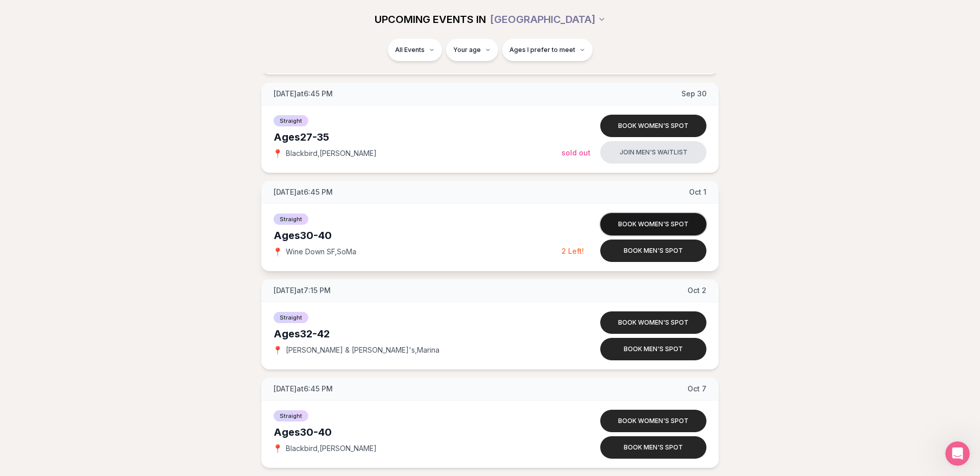 This screenshot has width=980, height=476. Describe the element at coordinates (542, 50) in the screenshot. I see `span: Ages I prefer to meet` at that location.